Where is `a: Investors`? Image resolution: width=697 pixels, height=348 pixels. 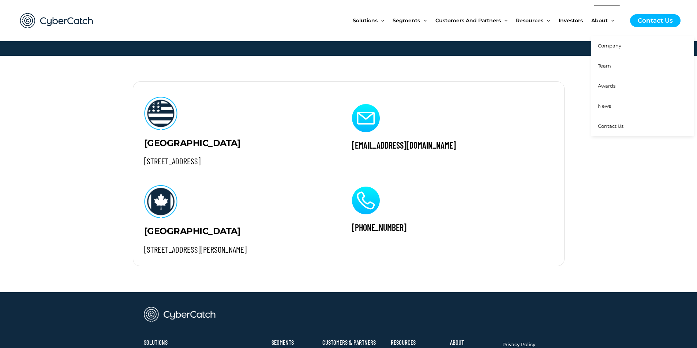 a: Investors is located at coordinates (574, 20).